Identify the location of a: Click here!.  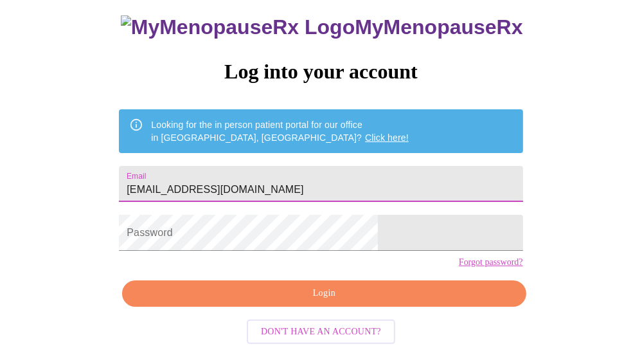
(387, 137).